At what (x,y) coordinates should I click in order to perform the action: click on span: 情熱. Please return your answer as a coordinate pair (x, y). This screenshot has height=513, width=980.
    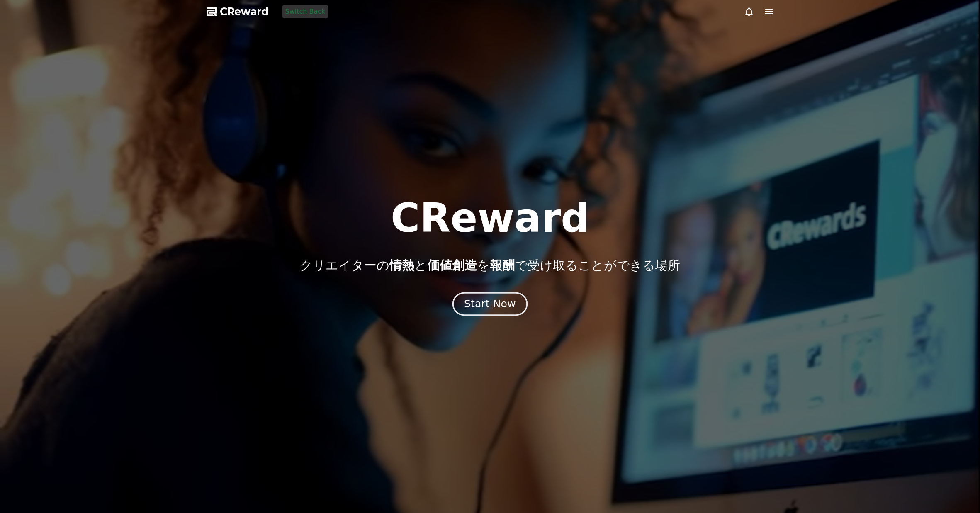
    Looking at the image, I should click on (402, 265).